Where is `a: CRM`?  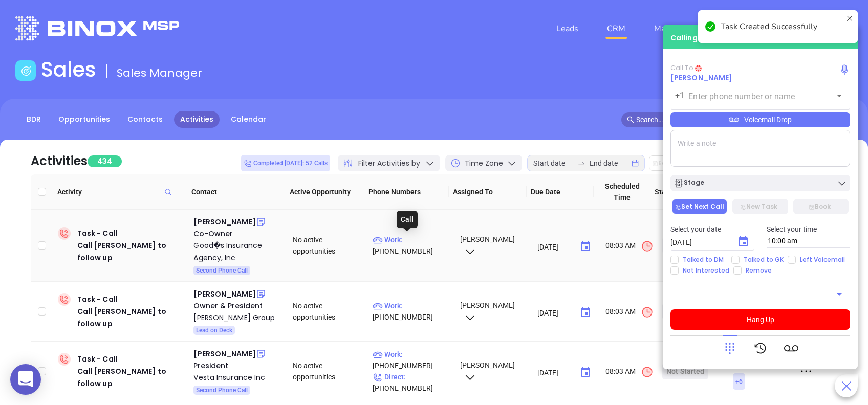
a: CRM is located at coordinates (617, 29).